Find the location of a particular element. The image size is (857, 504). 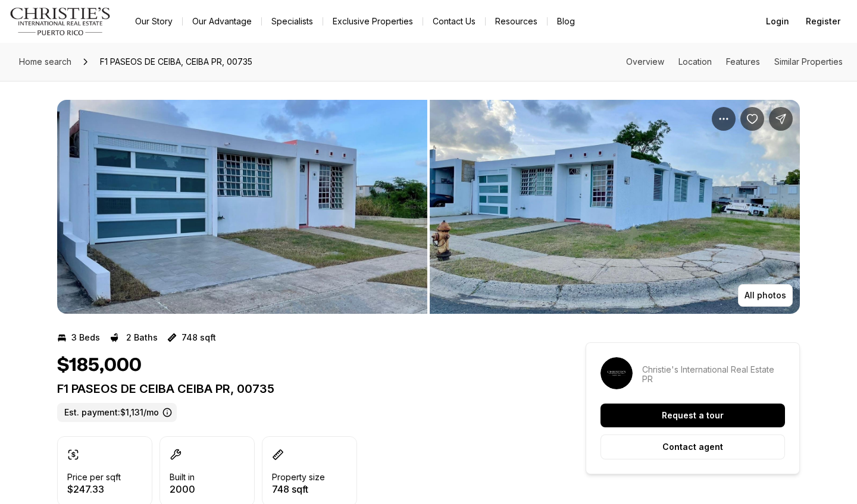

a: Blog is located at coordinates (566, 22).